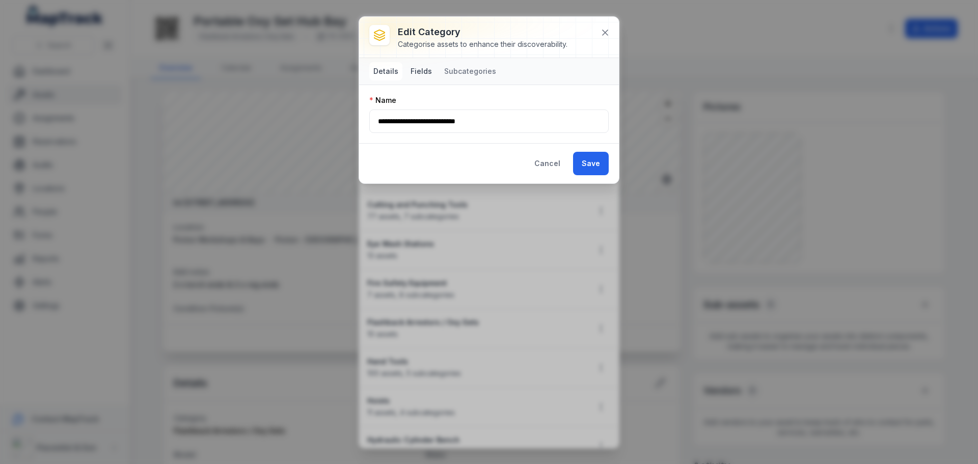 Image resolution: width=978 pixels, height=464 pixels. What do you see at coordinates (383, 100) in the screenshot?
I see `label: Name` at bounding box center [383, 100].